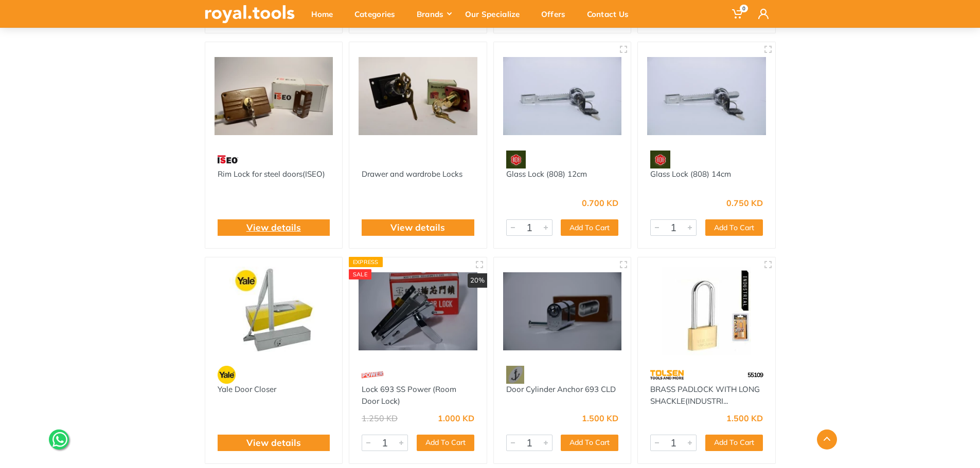 The height and width of the screenshot is (468, 980). I want to click on a: Lock 693 SS Power (Room Door Lock), so click(409, 395).